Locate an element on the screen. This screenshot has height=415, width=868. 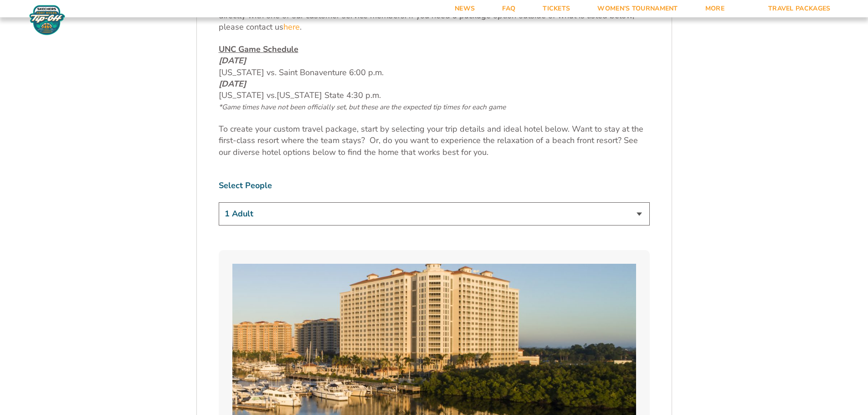
p: To create your custom travel package, start by selecting your trip details and ideal hotel below.... is located at coordinates (434, 141).